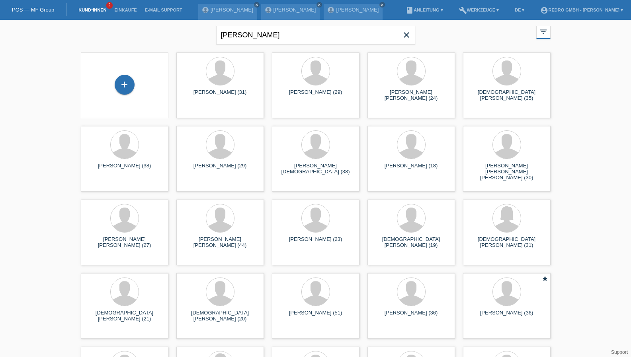 This screenshot has height=357, width=631. What do you see at coordinates (410, 10) in the screenshot?
I see `i: book` at bounding box center [410, 10].